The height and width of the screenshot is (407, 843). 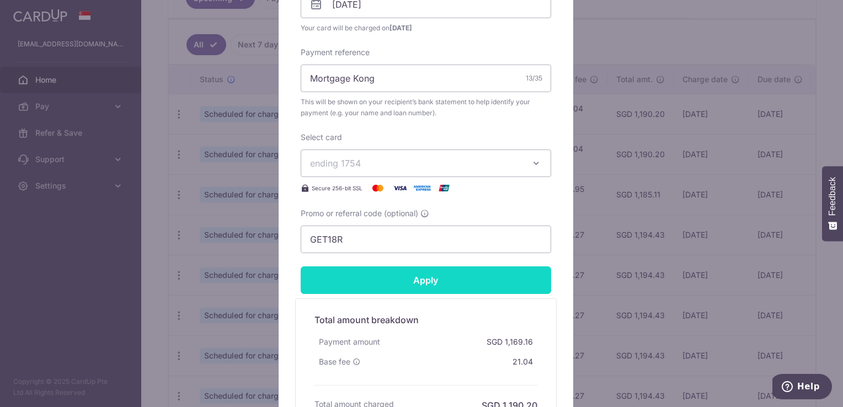 What do you see at coordinates (321, 137) in the screenshot?
I see `label: Select card` at bounding box center [321, 137].